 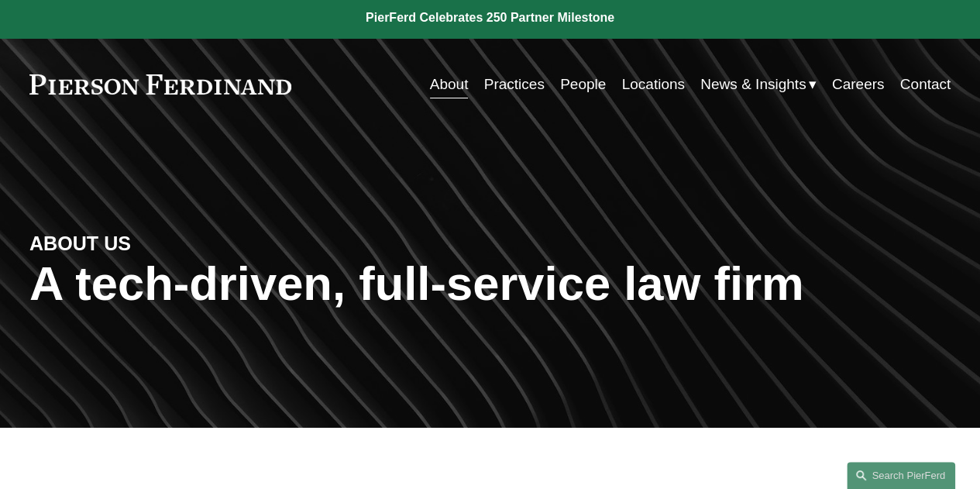 What do you see at coordinates (753, 84) in the screenshot?
I see `span: News & Insights` at bounding box center [753, 84].